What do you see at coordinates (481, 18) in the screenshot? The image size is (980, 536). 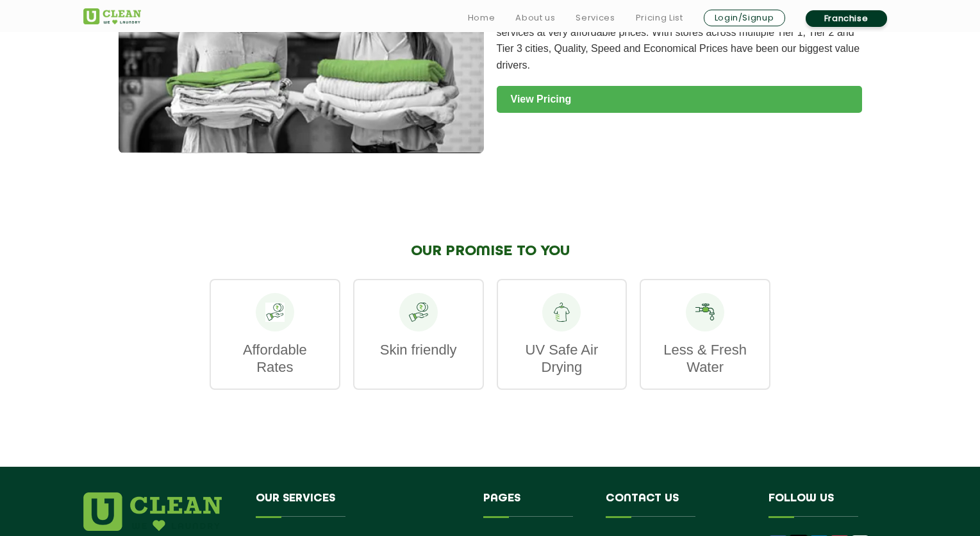 I see `a: Home` at bounding box center [481, 18].